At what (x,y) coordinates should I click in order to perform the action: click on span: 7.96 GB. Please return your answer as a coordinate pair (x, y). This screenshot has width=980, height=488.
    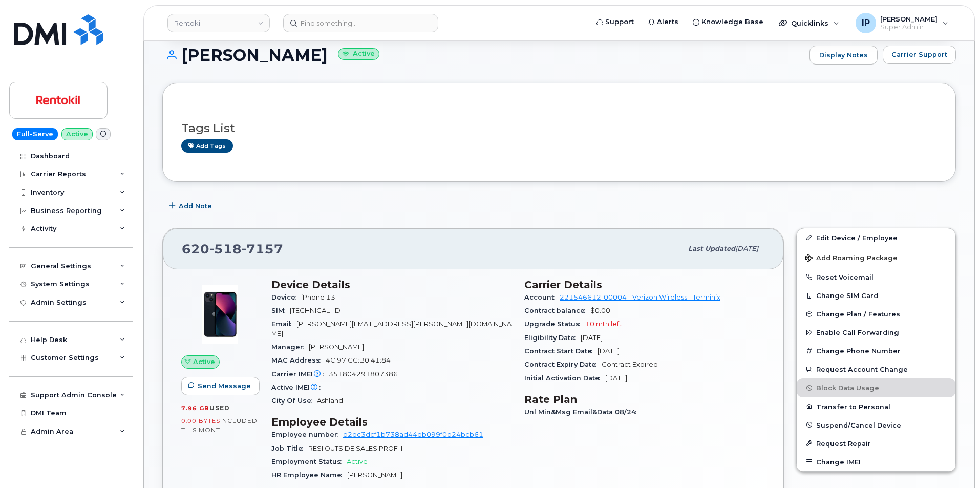
    Looking at the image, I should click on (195, 408).